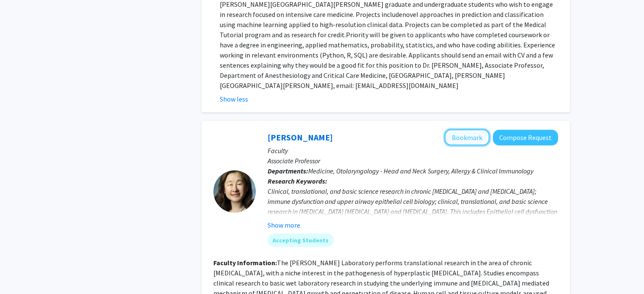 This screenshot has height=294, width=644. What do you see at coordinates (413, 161) in the screenshot?
I see `p: Associate Professor` at bounding box center [413, 161].